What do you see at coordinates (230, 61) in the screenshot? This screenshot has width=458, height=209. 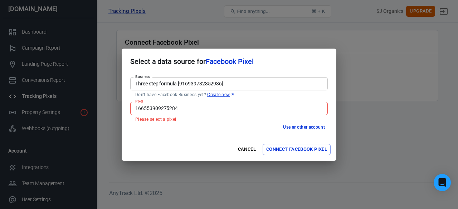 I see `span: Facebook Pixel` at bounding box center [230, 61].